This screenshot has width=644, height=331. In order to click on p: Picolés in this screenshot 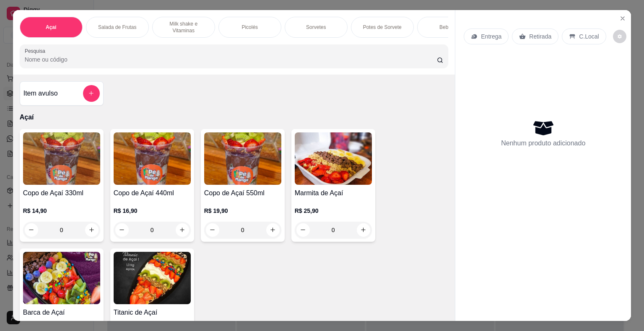, I will do `click(249, 27)`.